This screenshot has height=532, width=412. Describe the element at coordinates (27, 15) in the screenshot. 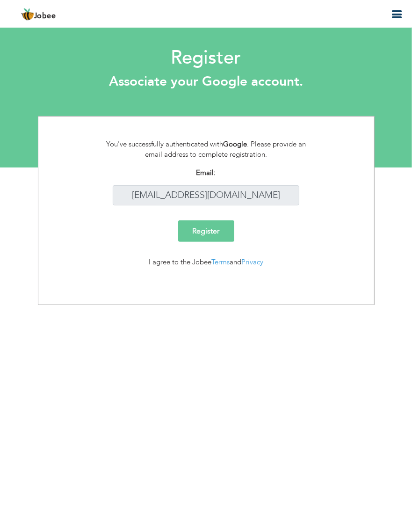

I see `img: jobee.io` at that location.